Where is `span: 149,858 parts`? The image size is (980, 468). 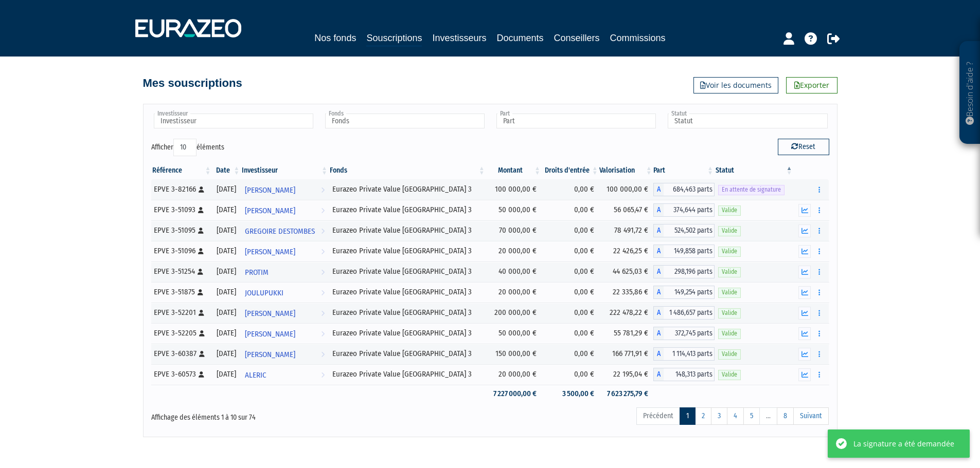
span: 149,858 parts is located at coordinates (689, 251).